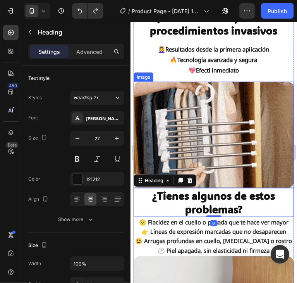 The image size is (297, 283). I want to click on strong: Efecti inmediato, so click(84, 48).